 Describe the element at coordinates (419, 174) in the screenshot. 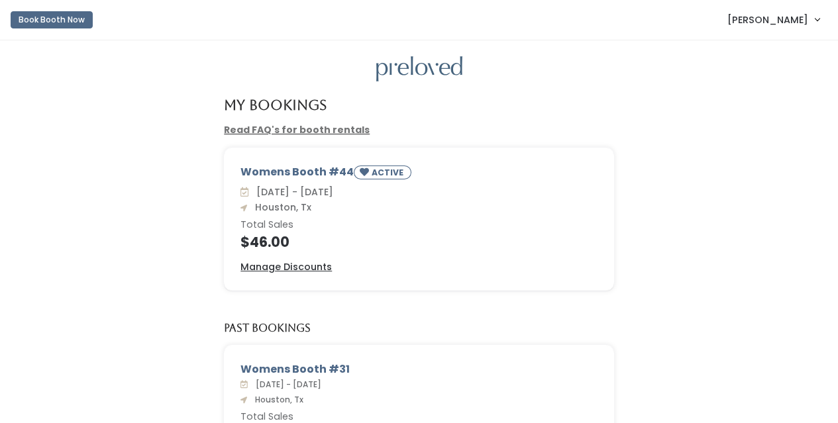

I see `div: Womens Booth #44` at that location.